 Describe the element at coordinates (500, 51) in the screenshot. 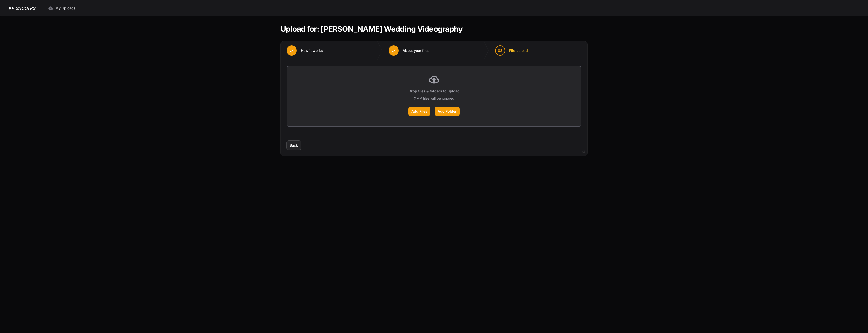

I see `span: 03` at that location.